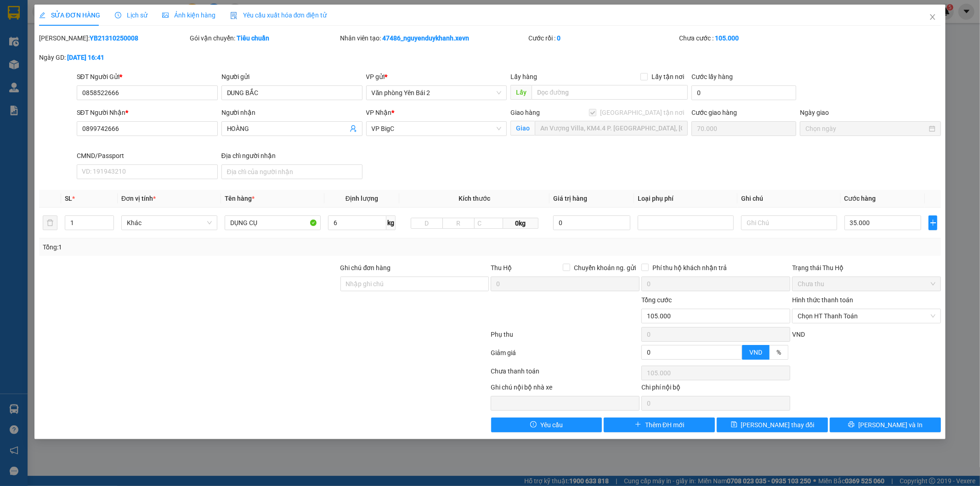 The width and height of the screenshot is (980, 486). What do you see at coordinates (933, 223) in the screenshot?
I see `button: plus` at bounding box center [933, 223].